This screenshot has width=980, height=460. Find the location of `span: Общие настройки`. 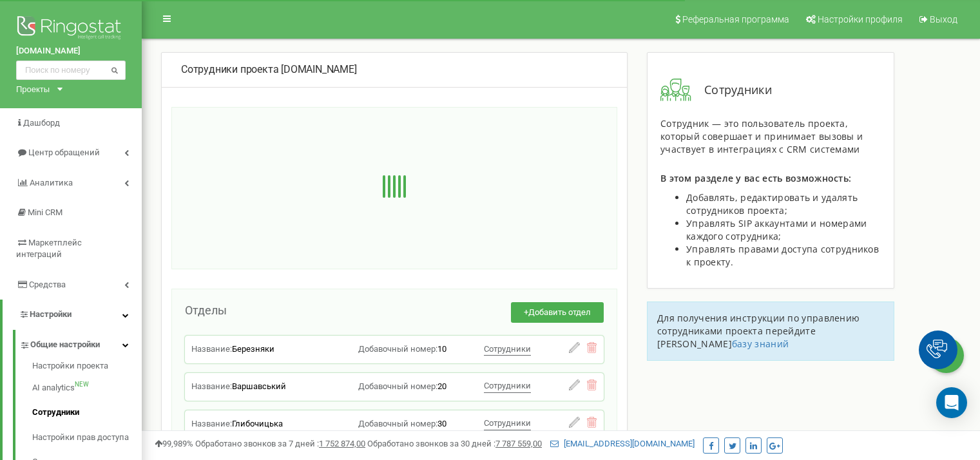

span: Общие настройки is located at coordinates (65, 344).